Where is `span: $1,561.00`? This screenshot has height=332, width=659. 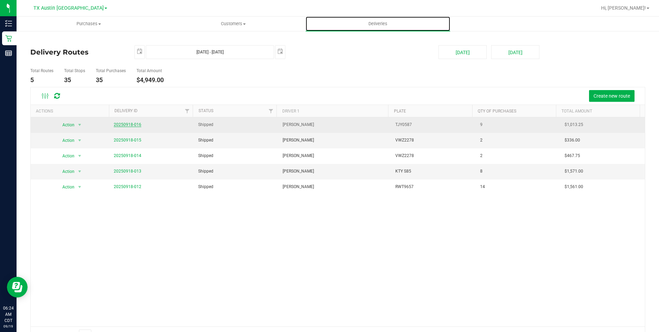
span: $1,561.00 is located at coordinates (574, 186).